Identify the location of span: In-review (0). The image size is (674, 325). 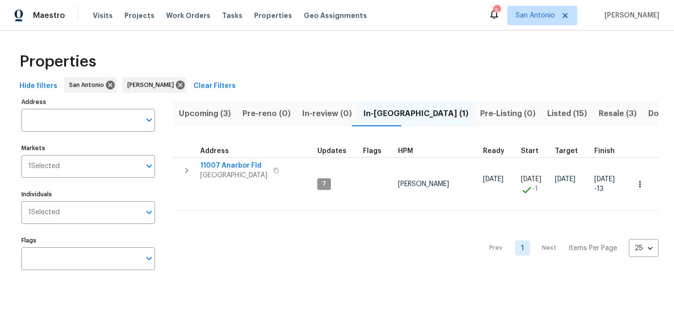
(327, 114).